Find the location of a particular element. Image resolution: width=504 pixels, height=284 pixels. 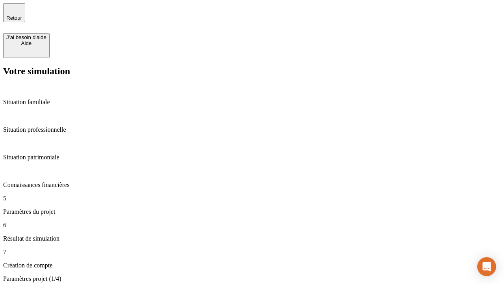

button: Retour is located at coordinates (14, 13).